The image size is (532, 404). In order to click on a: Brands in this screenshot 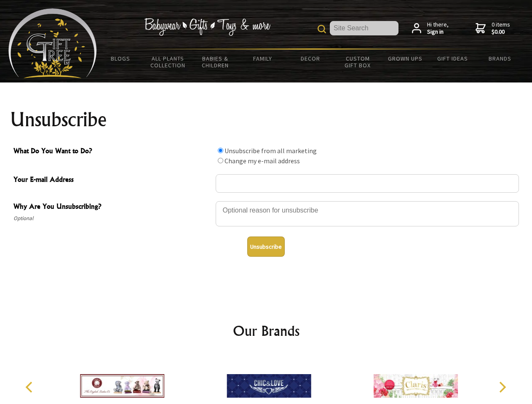, I will do `click(500, 59)`.